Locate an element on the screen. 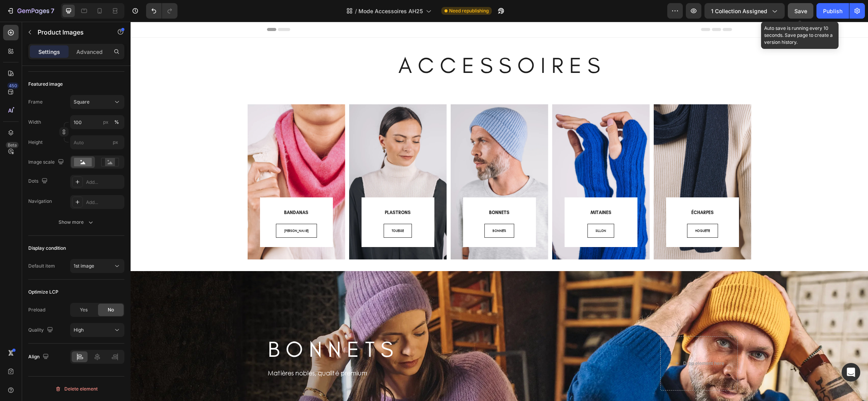 The width and height of the screenshot is (868, 401). p: 7 is located at coordinates (52, 11).